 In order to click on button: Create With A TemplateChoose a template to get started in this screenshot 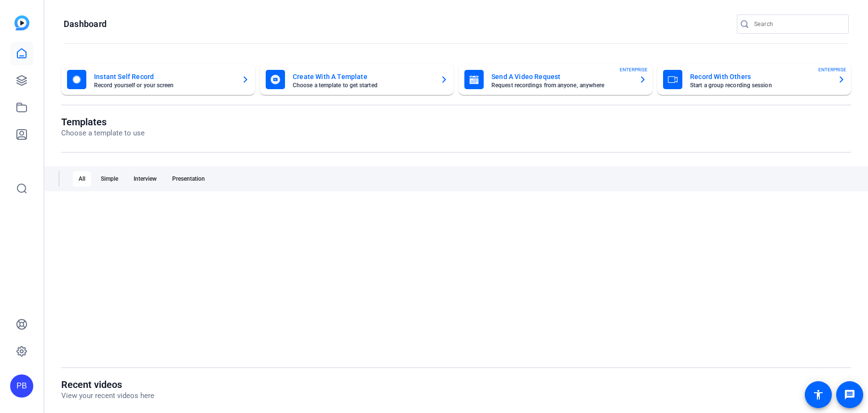, I will do `click(357, 80)`.